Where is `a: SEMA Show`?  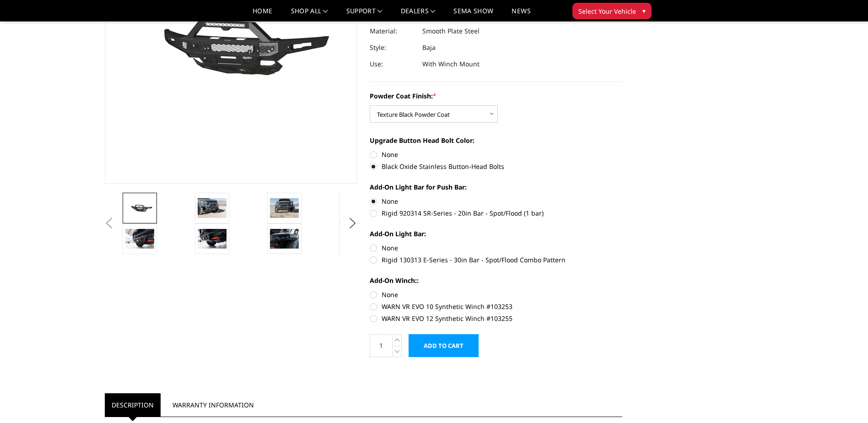
a: SEMA Show is located at coordinates (473, 14).